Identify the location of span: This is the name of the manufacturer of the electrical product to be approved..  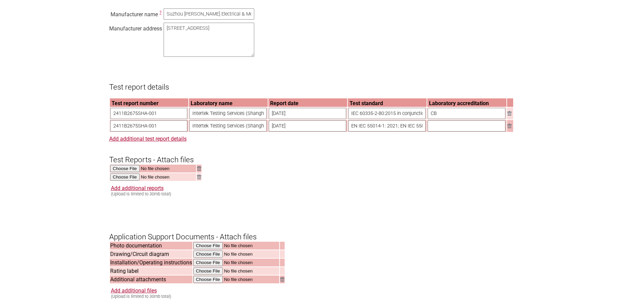
(161, 12).